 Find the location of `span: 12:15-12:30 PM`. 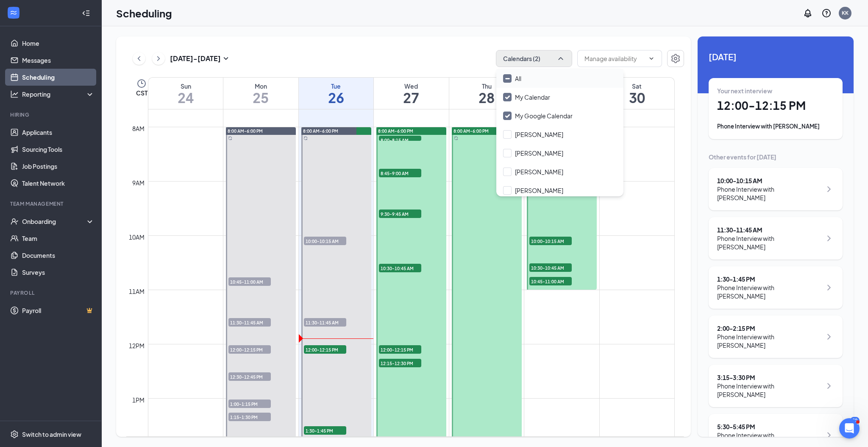

span: 12:15-12:30 PM is located at coordinates (400, 363).